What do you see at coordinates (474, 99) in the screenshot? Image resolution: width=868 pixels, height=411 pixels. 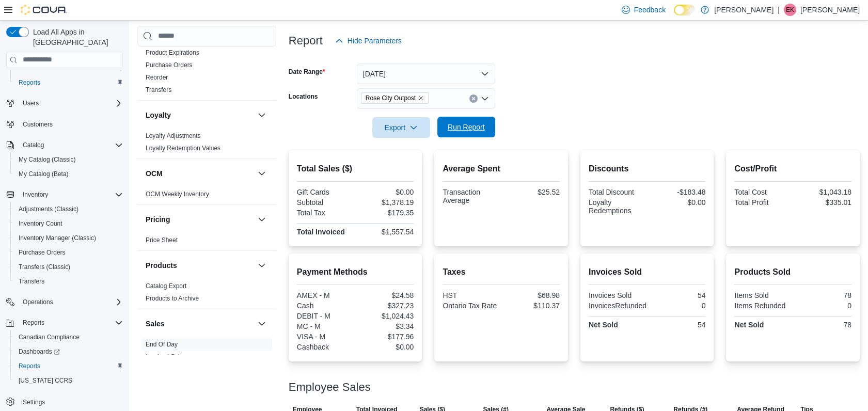 I see `button: Clear input` at bounding box center [474, 99].